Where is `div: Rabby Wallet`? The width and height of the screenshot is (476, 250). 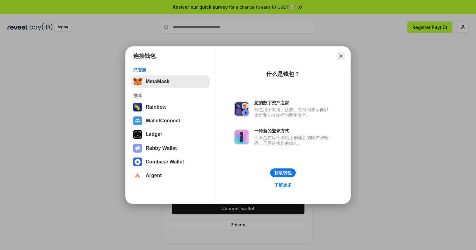
div: Rabby Wallet is located at coordinates (161, 148).